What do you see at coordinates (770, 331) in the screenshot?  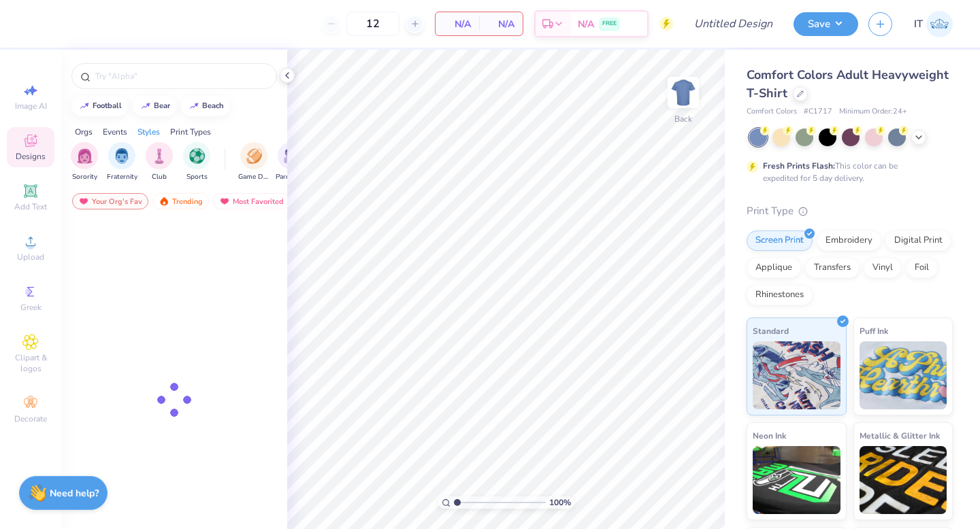 I see `span: Standard` at bounding box center [770, 331].